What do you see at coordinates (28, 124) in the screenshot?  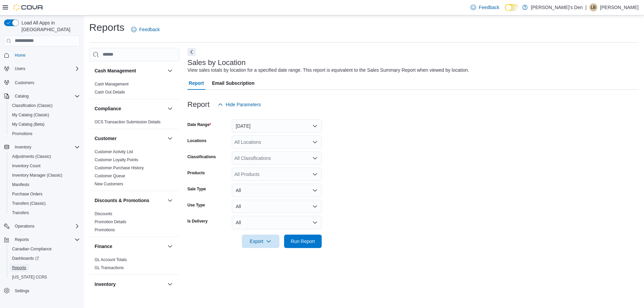 I see `a: My Catalog (Beta)` at bounding box center [28, 124].